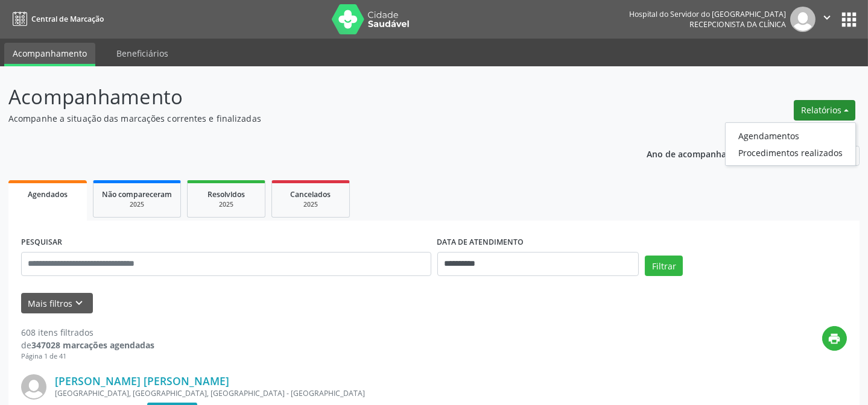  Describe the element at coordinates (307, 118) in the screenshot. I see `p: Acompanhe a situação das marcações correntes e finalizadas` at that location.